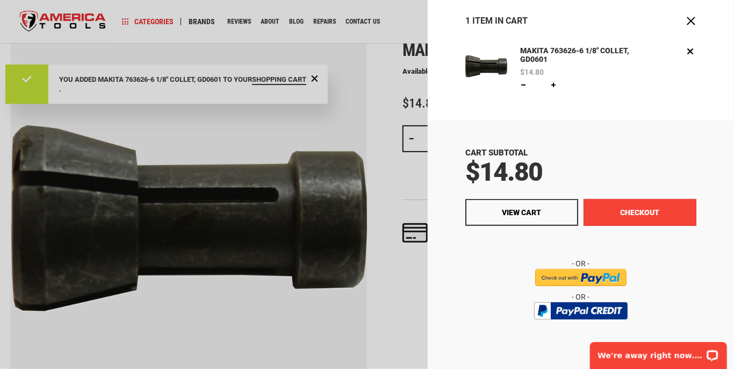 The width and height of the screenshot is (734, 369). Describe the element at coordinates (500, 20) in the screenshot. I see `span: Item in Cart` at that location.